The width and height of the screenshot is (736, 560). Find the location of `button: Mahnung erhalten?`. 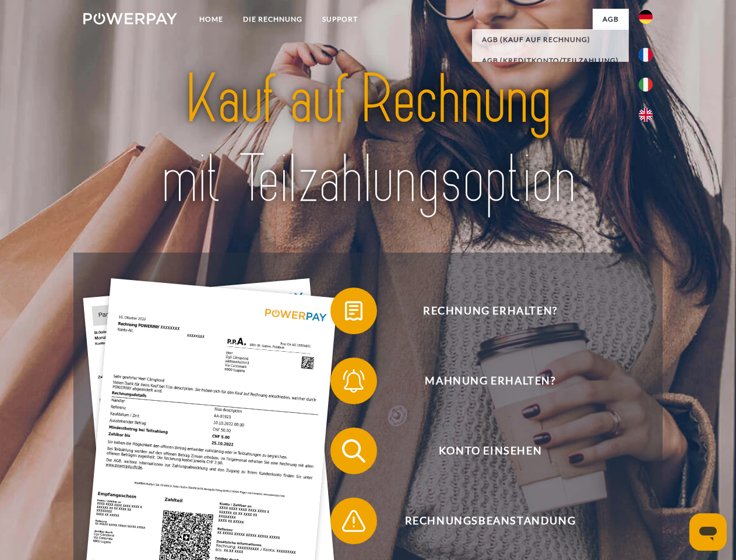

button: Mahnung erhalten? is located at coordinates (482, 381).